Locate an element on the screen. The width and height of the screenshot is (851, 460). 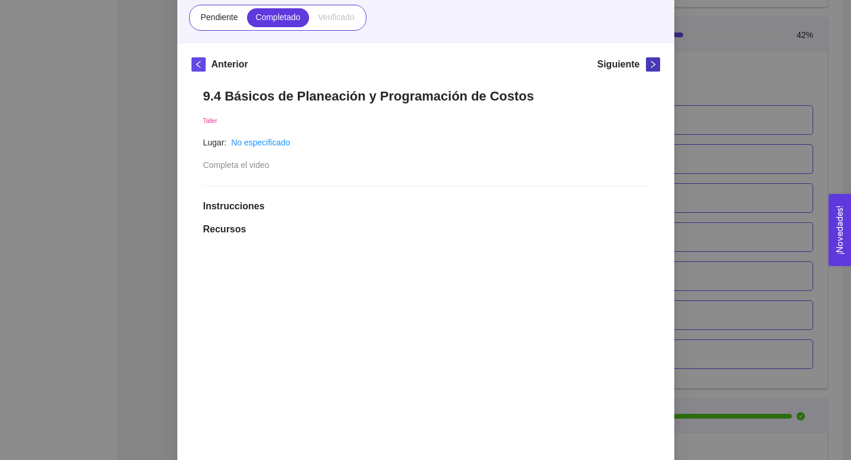
h5: Siguiente is located at coordinates (618, 64).